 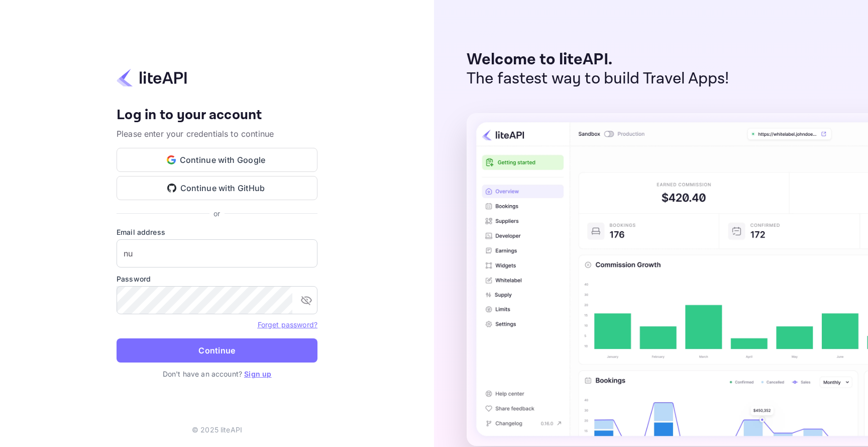 What do you see at coordinates (287, 324) in the screenshot?
I see `a: Forget password?` at bounding box center [287, 324].